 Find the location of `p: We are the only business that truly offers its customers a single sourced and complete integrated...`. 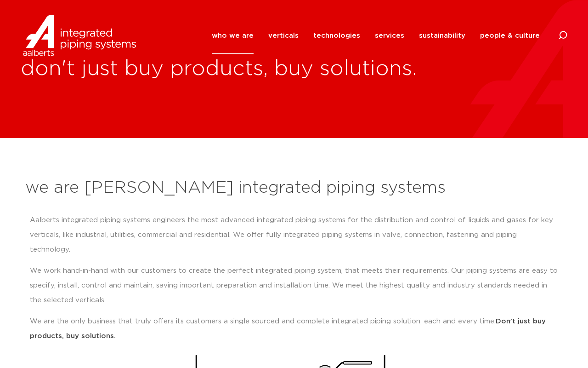

p: We are the only business that truly offers its customers a single sourced and complete integrated... is located at coordinates (294, 329).